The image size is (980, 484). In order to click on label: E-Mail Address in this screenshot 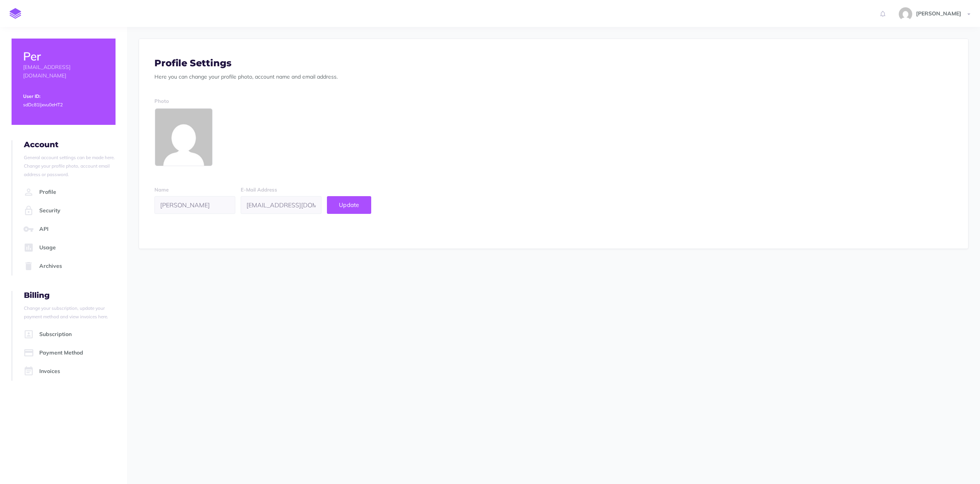, I will do `click(259, 189)`.